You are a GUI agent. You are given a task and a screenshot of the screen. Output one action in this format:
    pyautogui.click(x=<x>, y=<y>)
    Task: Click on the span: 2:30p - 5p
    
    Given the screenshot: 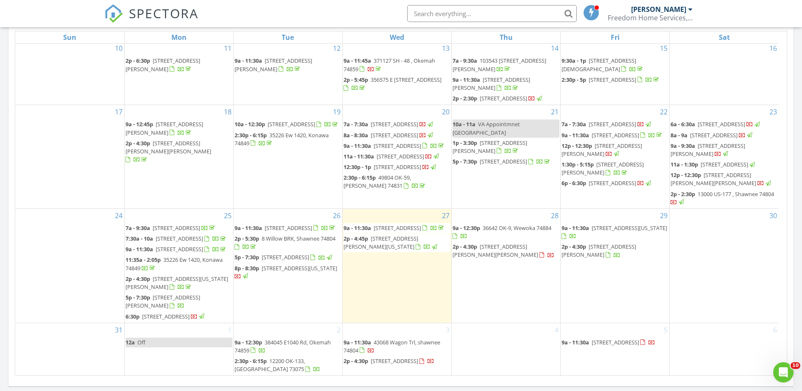 What is the action you would take?
    pyautogui.click(x=574, y=80)
    